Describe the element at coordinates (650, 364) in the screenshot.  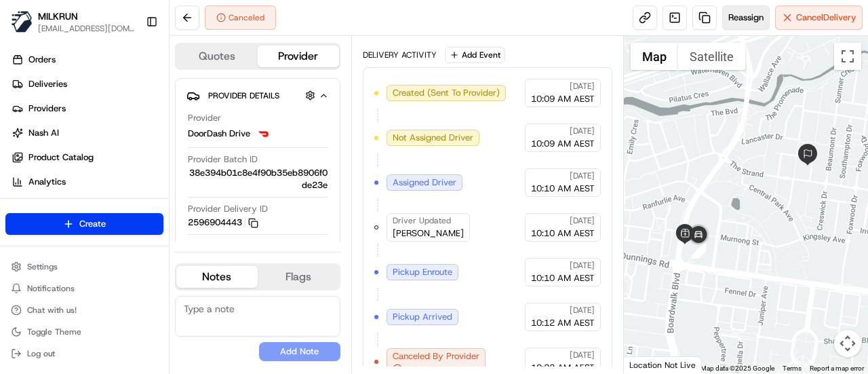
I see `img: Google` at that location.